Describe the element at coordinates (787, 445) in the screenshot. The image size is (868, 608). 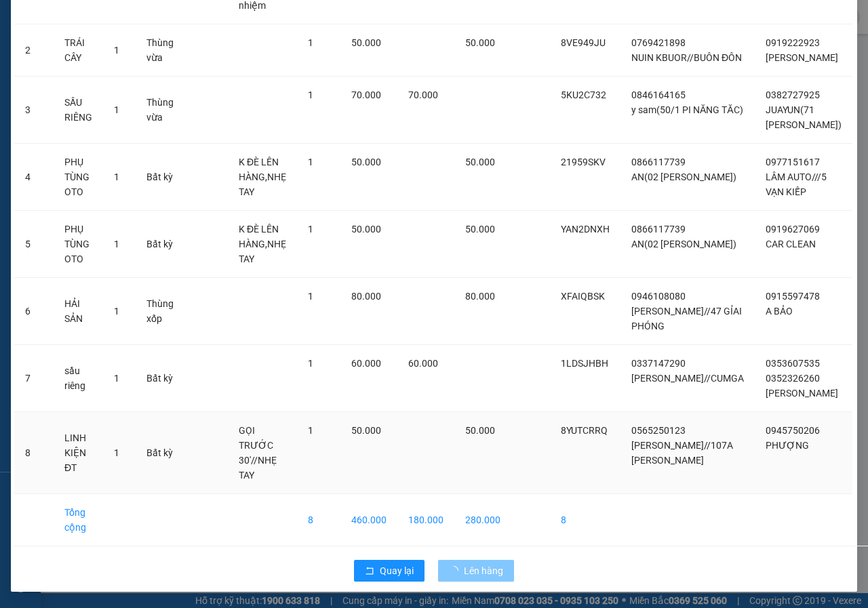
I see `span: PHƯỢNG` at that location.